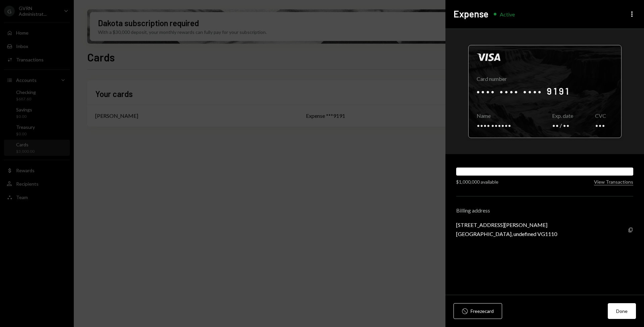  Describe the element at coordinates (482, 311) in the screenshot. I see `div: Freeze card` at that location.